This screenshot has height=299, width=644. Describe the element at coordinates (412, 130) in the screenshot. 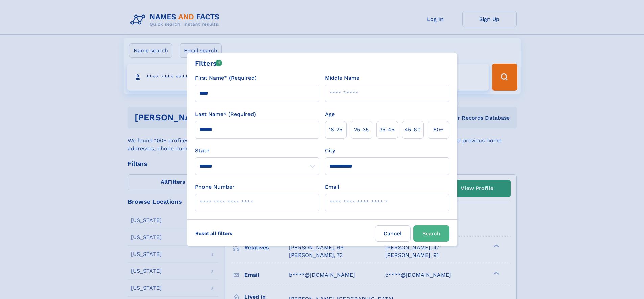

I see `span: 45‑60` at that location.